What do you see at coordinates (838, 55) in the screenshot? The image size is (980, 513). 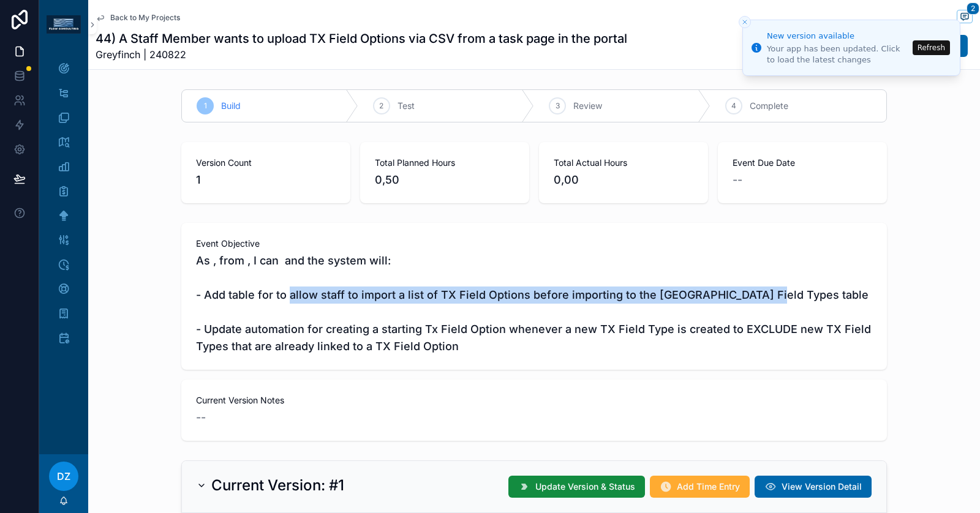 I see `div: Your app has been updated. Click to load the latest changes` at bounding box center [838, 55].